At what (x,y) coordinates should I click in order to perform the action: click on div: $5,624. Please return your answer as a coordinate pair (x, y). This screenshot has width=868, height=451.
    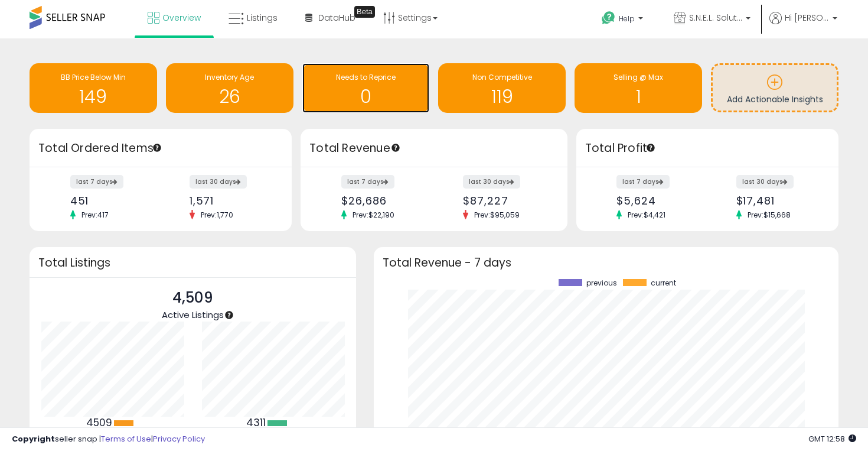
    Looking at the image, I should click on (657, 201).